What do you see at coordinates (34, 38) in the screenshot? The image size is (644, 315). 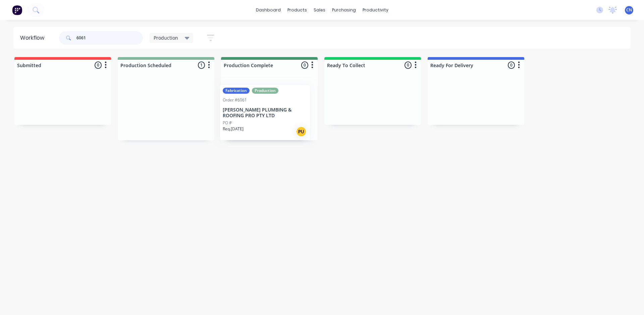 I see `div: Workflow` at bounding box center [34, 38].